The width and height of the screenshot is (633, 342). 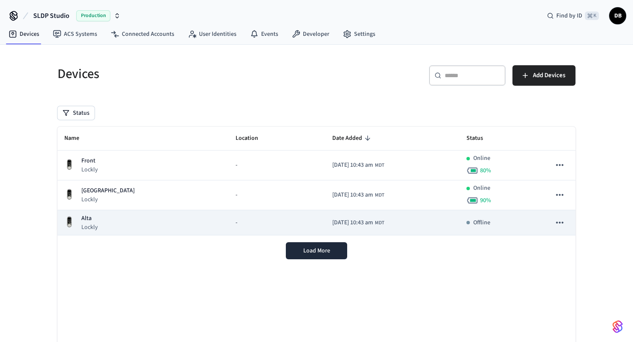 What do you see at coordinates (573, 16) in the screenshot?
I see `div: Find by ID⌘ K` at bounding box center [573, 16].